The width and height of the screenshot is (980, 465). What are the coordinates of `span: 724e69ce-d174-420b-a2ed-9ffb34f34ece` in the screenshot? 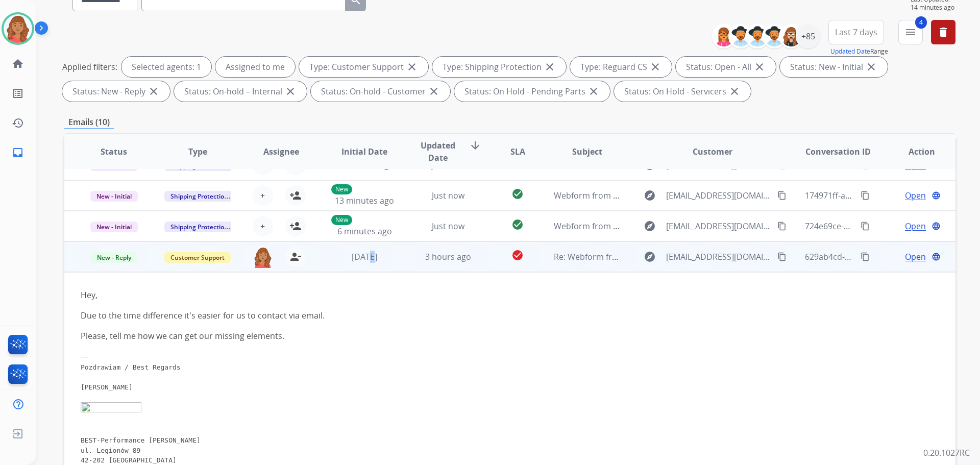 It's located at (881, 226).